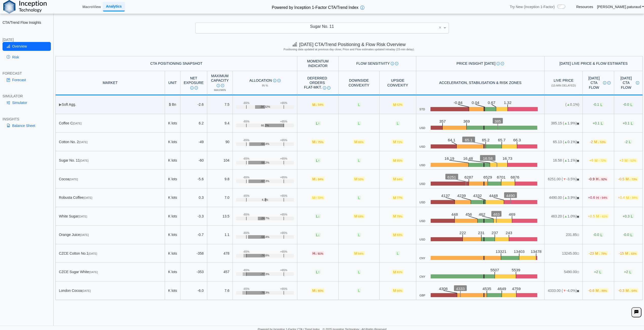 Image resolution: width=644 pixels, height=330 pixels. What do you see at coordinates (194, 217) in the screenshot?
I see `td: -3.3` at bounding box center [194, 217].